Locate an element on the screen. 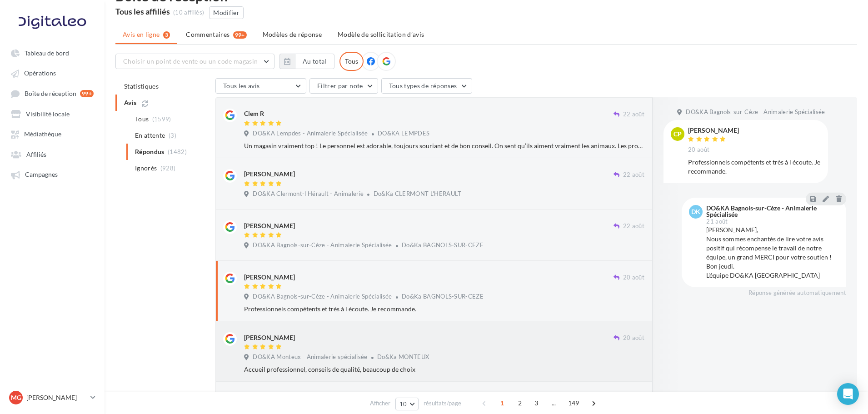 This screenshot has width=868, height=414. span: 21 août is located at coordinates (716, 221).